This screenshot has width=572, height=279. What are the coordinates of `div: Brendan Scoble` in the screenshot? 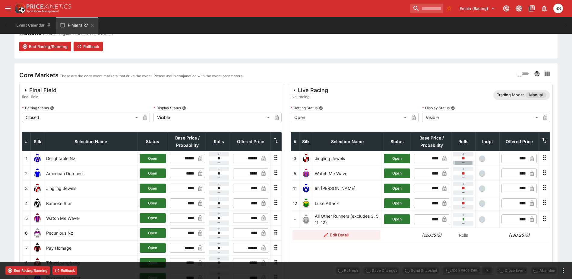 It's located at (559, 8).